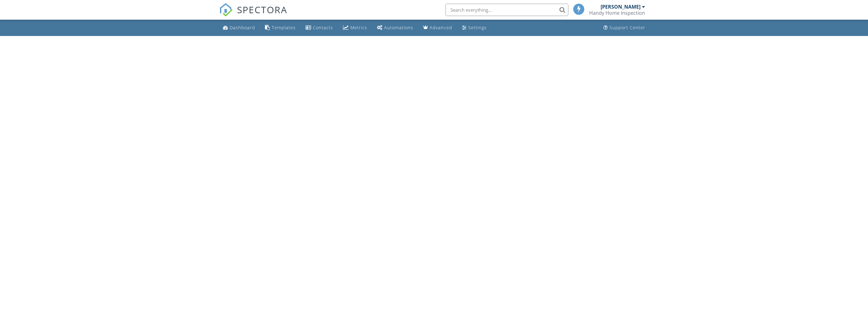 The height and width of the screenshot is (323, 868). I want to click on a: Dashboard, so click(239, 27).